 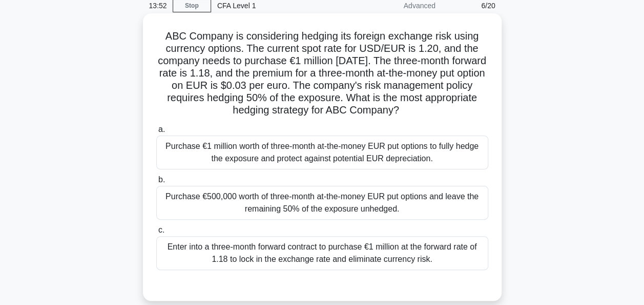 I want to click on span: a., so click(x=162, y=129).